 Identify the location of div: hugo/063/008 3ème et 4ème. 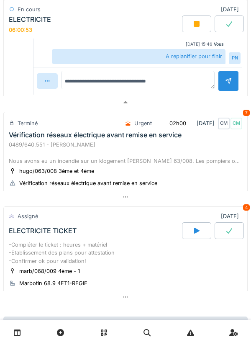
(57, 171).